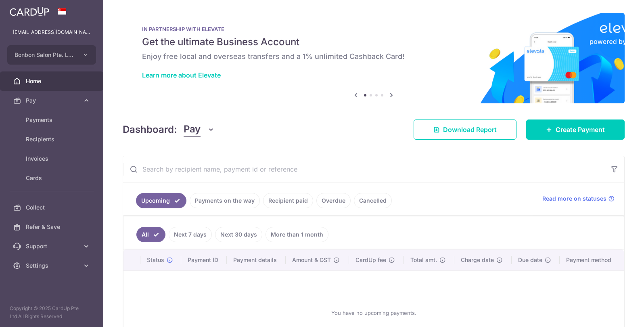  I want to click on img: Renovation banner, so click(374, 58).